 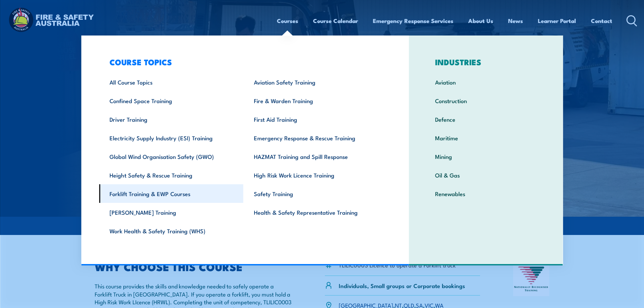 I want to click on a: Emergency Response & Rescue Training, so click(x=315, y=138).